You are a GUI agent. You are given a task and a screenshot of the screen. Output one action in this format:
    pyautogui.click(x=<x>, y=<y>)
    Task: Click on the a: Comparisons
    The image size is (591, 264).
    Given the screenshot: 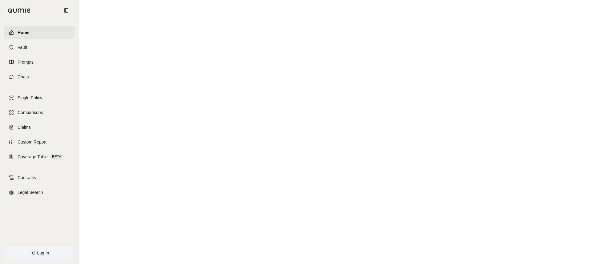 What is the action you would take?
    pyautogui.click(x=39, y=113)
    